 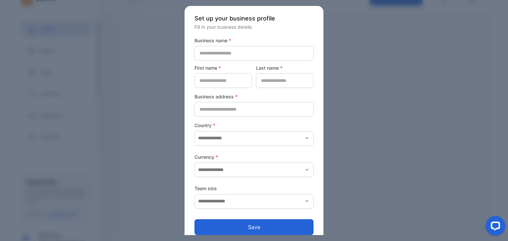 I want to click on p: Fill in your business details, so click(x=254, y=27).